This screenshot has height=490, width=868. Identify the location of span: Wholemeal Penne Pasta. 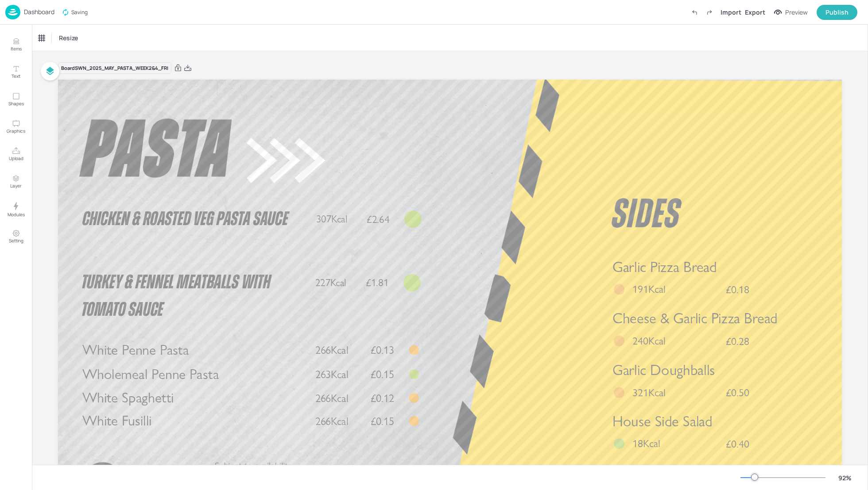
(150, 375).